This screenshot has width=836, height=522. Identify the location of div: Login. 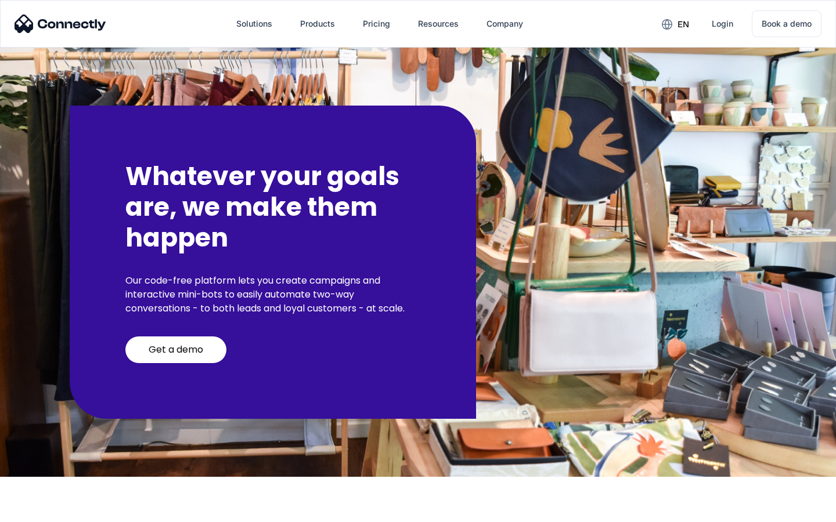
(722, 24).